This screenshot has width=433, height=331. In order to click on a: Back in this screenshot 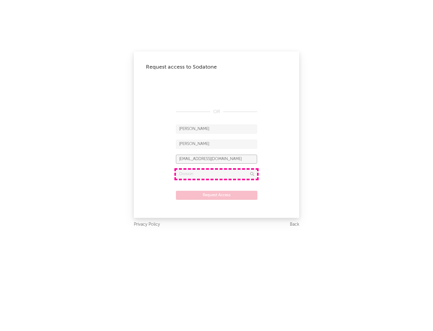, I will do `click(295, 225)`.